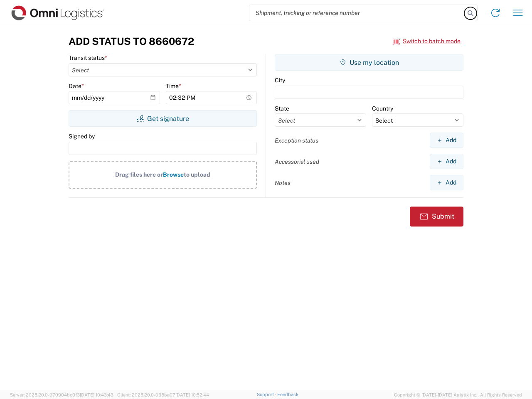  What do you see at coordinates (382, 108) in the screenshot?
I see `label: Country` at bounding box center [382, 108].